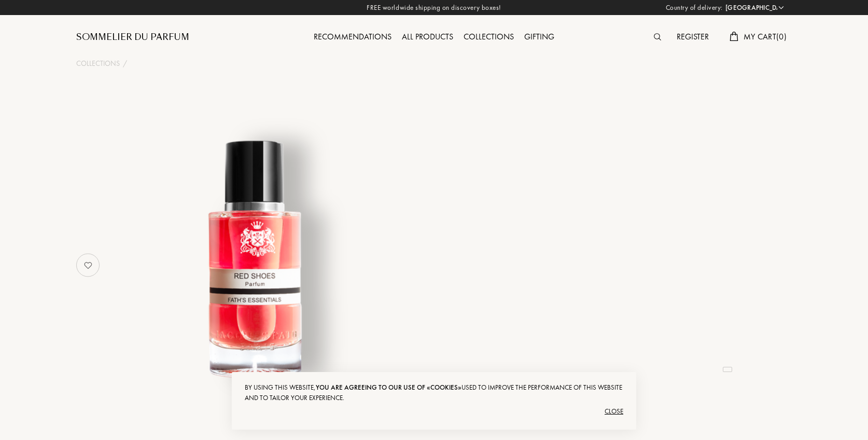 Image resolution: width=868 pixels, height=440 pixels. Describe the element at coordinates (255, 260) in the screenshot. I see `img: undefined undefined` at that location.